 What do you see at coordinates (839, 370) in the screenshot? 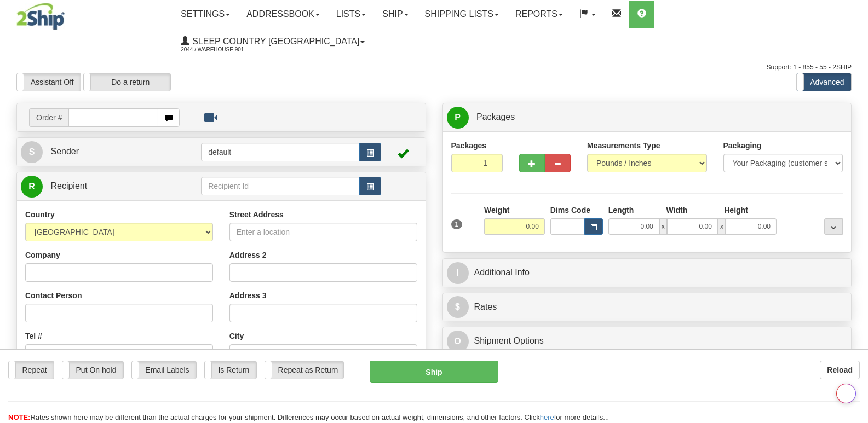
I see `button: Reload` at bounding box center [839, 370].